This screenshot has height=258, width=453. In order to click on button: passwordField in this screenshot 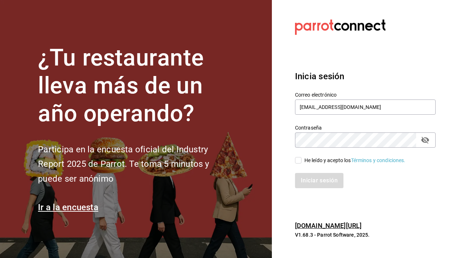, I will do `click(425, 140)`.